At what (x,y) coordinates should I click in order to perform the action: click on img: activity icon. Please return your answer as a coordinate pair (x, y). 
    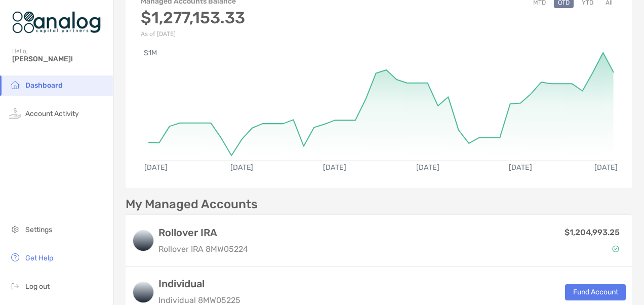
    Looking at the image, I should click on (15, 113).